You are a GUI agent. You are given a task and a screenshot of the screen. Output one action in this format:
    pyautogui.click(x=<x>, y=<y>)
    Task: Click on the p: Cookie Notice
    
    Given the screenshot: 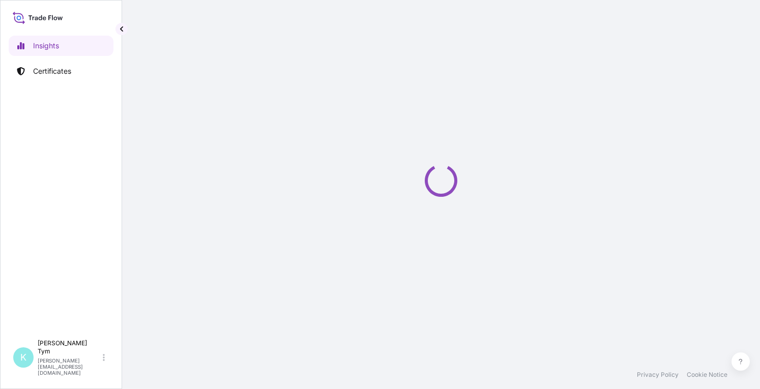 What is the action you would take?
    pyautogui.click(x=708, y=375)
    